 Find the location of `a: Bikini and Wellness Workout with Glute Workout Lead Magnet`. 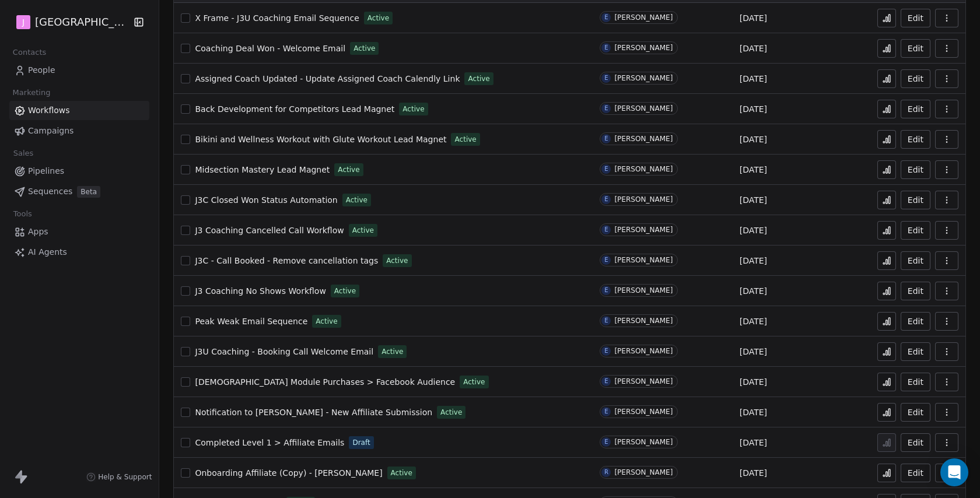

a: Bikini and Wellness Workout with Glute Workout Lead Magnet is located at coordinates (320, 139).